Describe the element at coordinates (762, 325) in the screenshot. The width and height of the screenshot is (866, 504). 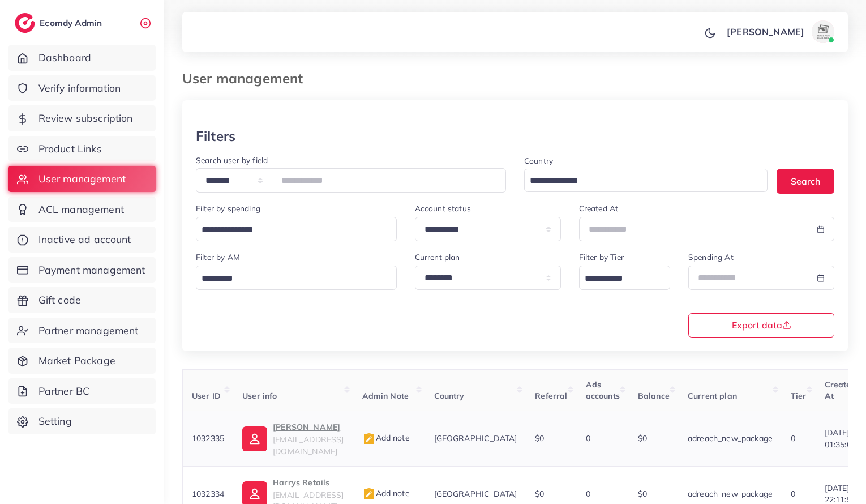
I see `button: Export data` at that location.